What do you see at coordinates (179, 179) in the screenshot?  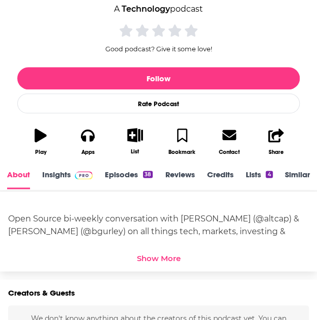 I see `a: Reviews` at bounding box center [179, 179].